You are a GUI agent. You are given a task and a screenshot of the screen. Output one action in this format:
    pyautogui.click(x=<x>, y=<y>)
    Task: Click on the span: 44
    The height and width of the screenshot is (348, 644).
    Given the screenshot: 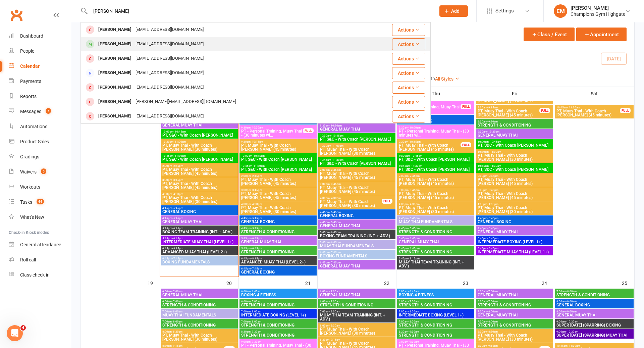 What is the action you would take?
    pyautogui.click(x=41, y=201)
    